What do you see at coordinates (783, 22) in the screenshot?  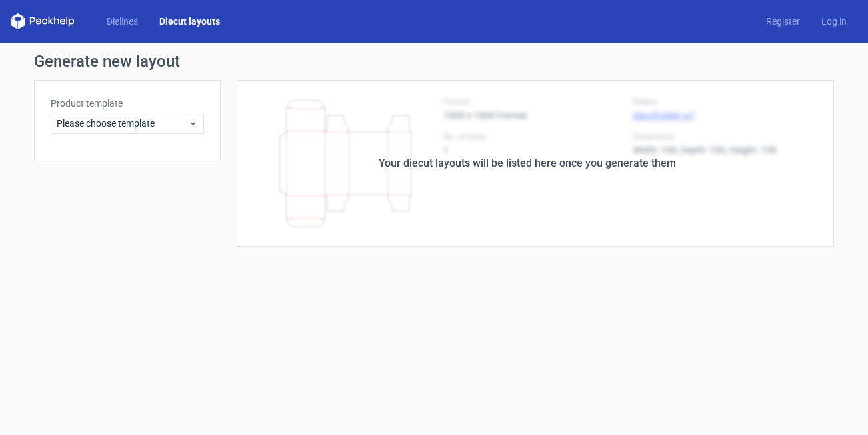 I see `a: Register` at bounding box center [783, 22].